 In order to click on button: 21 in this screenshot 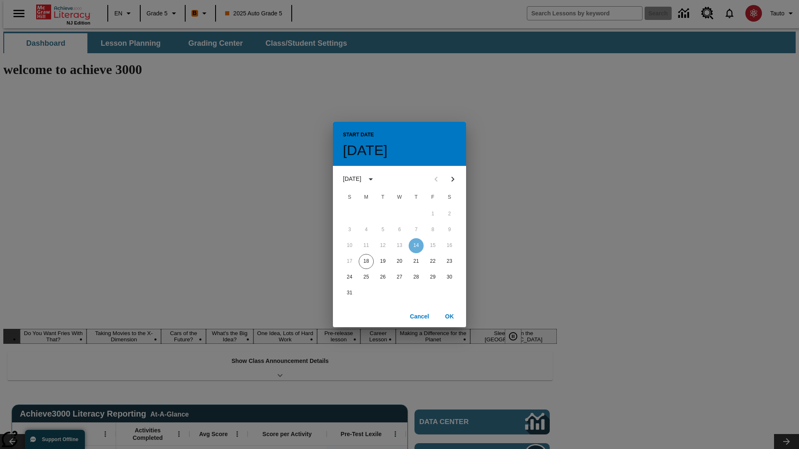, I will do `click(416, 262)`.